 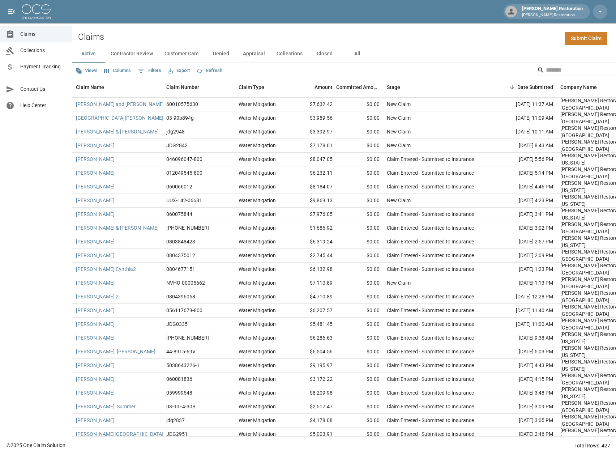 What do you see at coordinates (182, 54) in the screenshot?
I see `button: Customer Care` at bounding box center [182, 54].